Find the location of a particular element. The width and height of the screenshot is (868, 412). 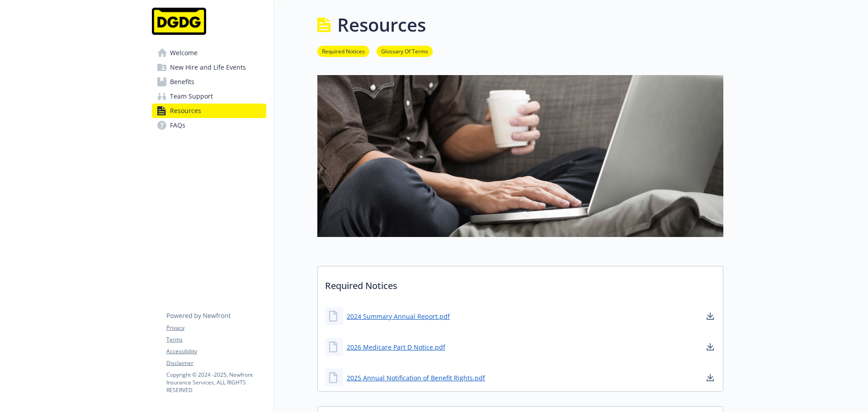

p: Required Notices is located at coordinates (520, 283).